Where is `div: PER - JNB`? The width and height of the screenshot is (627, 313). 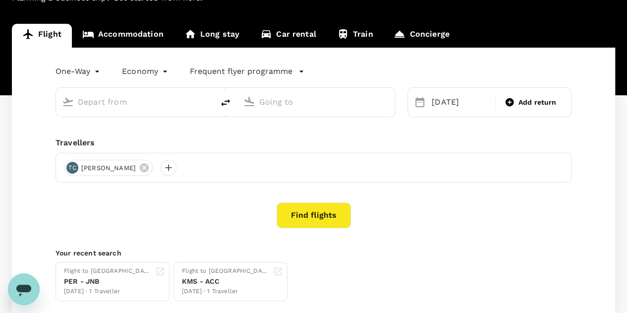
div: PER - JNB is located at coordinates (107, 281).